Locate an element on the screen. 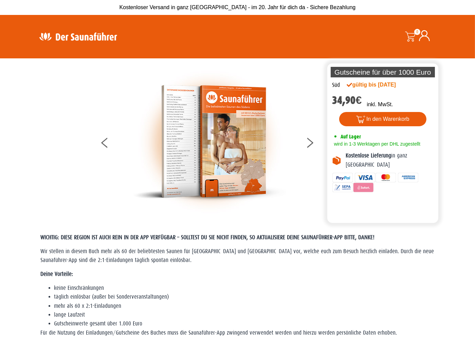 The image size is (475, 337). div: Süd is located at coordinates (336, 85).